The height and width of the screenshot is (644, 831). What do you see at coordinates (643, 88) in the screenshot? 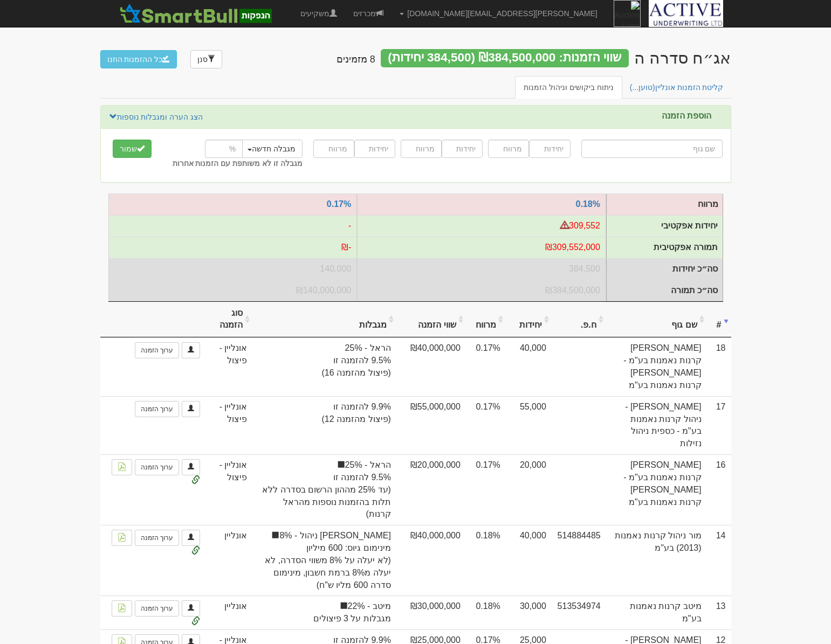
I see `span: (טוען...)` at bounding box center [643, 88].